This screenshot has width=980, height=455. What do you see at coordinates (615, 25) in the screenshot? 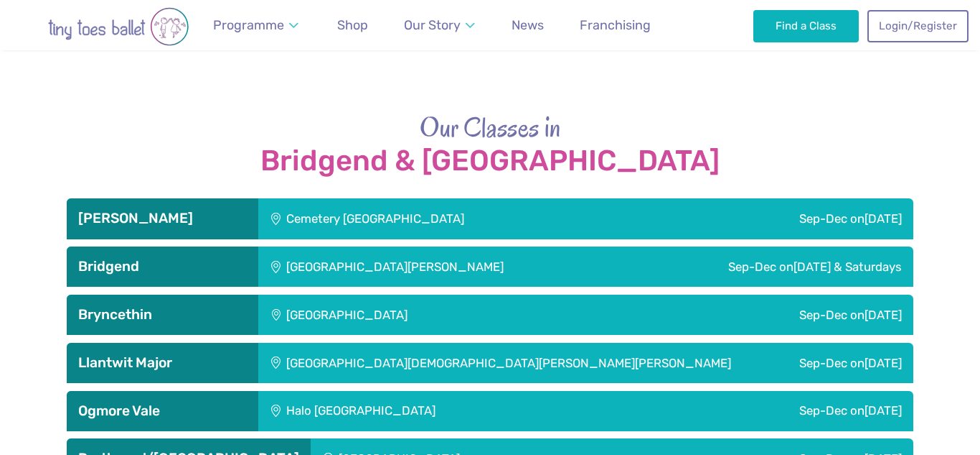
I see `a: Franchising` at bounding box center [615, 25].